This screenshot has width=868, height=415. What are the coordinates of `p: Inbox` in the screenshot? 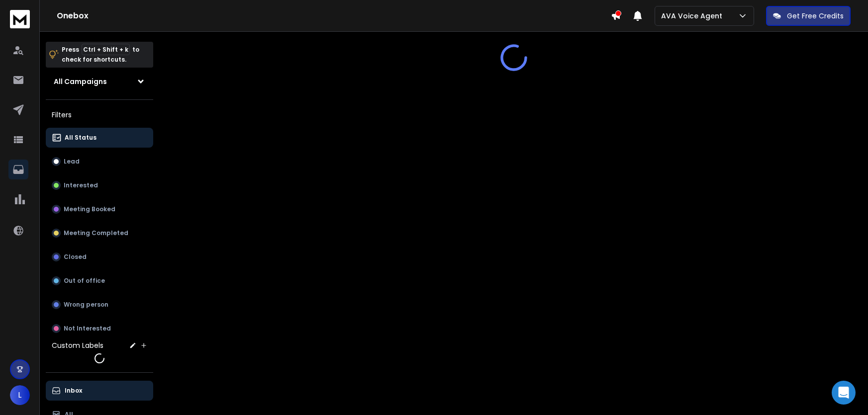 It's located at (73, 391).